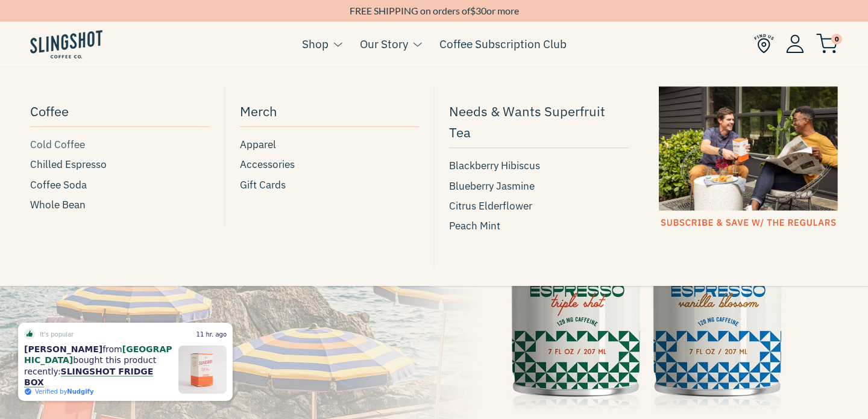  I want to click on span: Merch, so click(259, 111).